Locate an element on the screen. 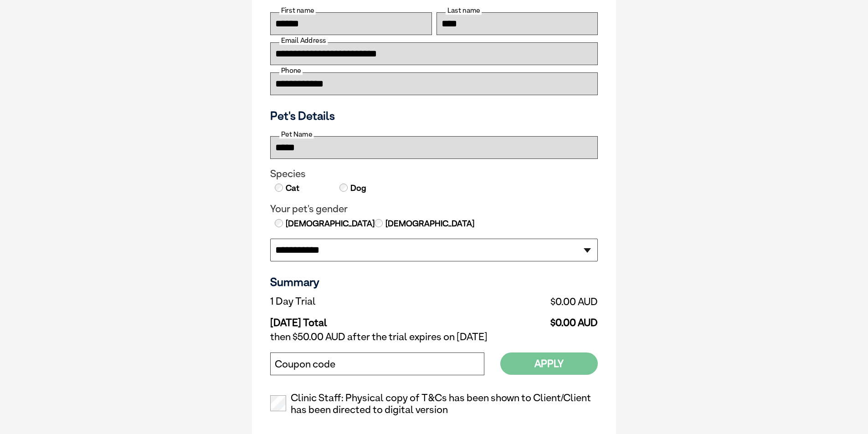  legend: Species is located at coordinates (434, 174).